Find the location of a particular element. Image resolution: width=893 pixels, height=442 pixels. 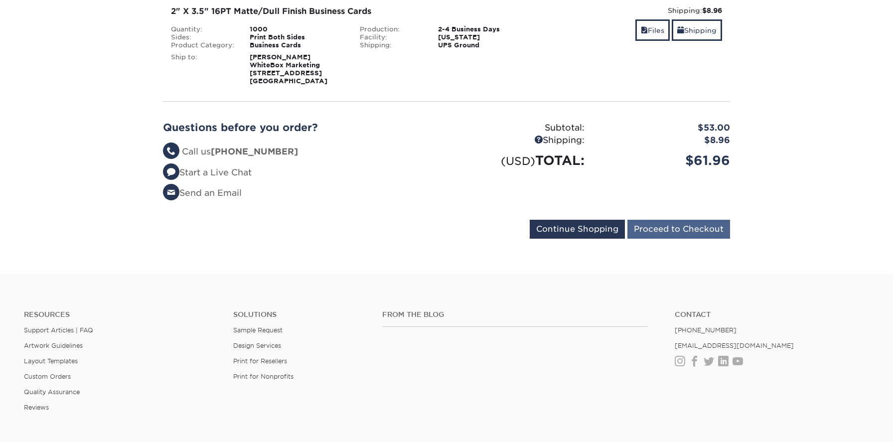

input: Continue Shopping is located at coordinates (577, 229).